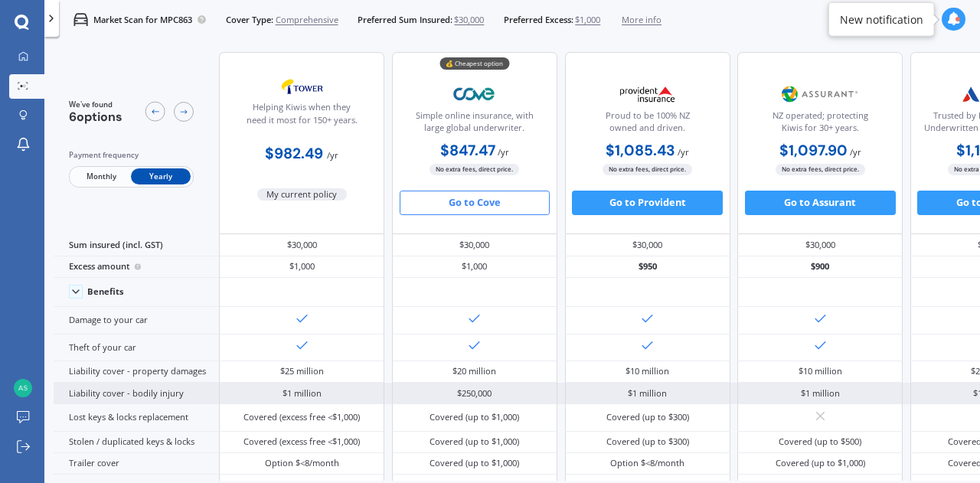 This screenshot has height=483, width=980. I want to click on div: Helping Kiwis when they need it most for 150+ years., so click(301, 117).